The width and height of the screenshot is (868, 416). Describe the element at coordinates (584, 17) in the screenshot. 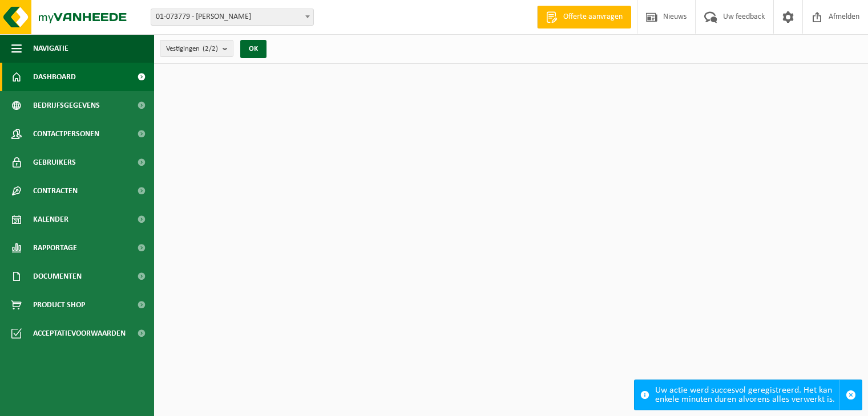

I see `a: Offerte aanvragen` at that location.